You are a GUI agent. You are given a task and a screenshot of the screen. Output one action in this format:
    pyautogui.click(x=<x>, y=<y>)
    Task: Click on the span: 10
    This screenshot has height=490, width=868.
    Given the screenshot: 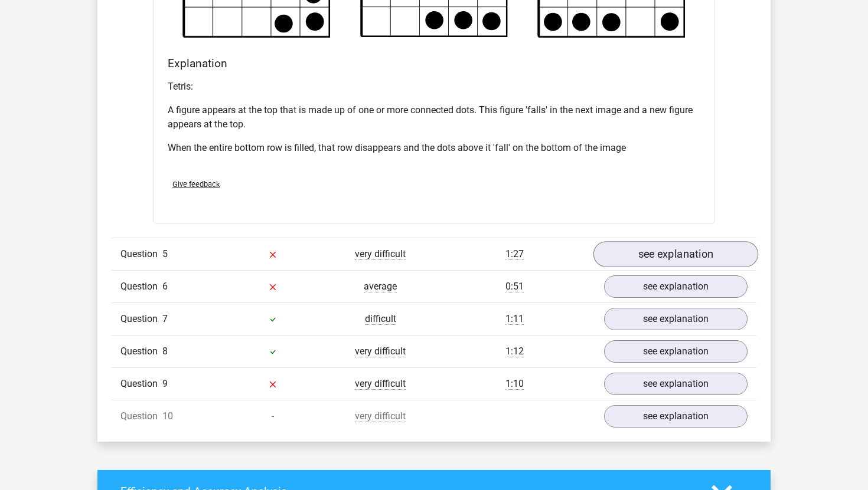 What is the action you would take?
    pyautogui.click(x=168, y=416)
    